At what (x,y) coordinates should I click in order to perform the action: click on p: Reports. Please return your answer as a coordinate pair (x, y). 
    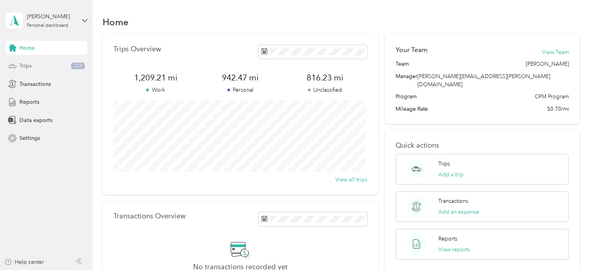
    Looking at the image, I should click on (448, 239).